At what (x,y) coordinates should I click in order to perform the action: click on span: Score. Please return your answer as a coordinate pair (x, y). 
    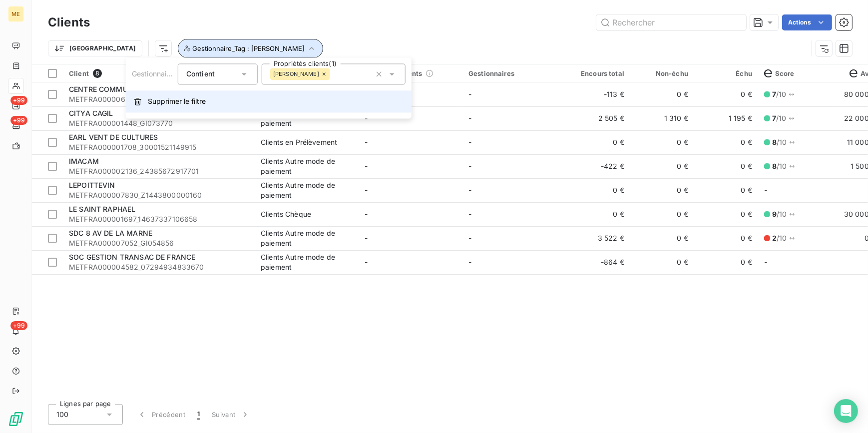
    Looking at the image, I should click on (779, 73).